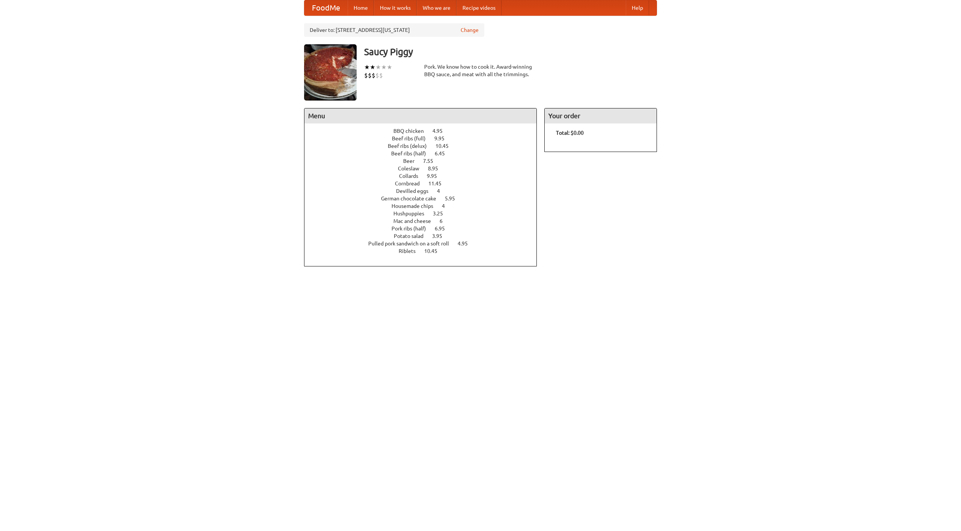  What do you see at coordinates (425, 221) in the screenshot?
I see `a: Mac and cheese 6` at bounding box center [425, 221].